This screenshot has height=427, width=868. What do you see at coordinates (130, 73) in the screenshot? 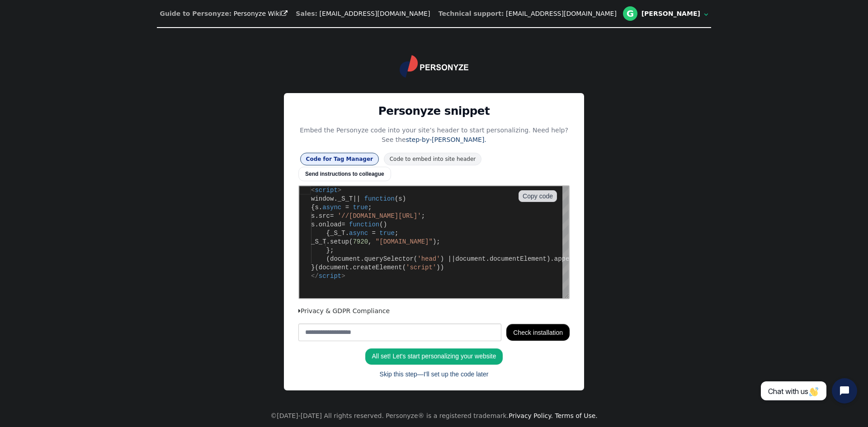
I see `span: 'head'` at bounding box center [130, 73].